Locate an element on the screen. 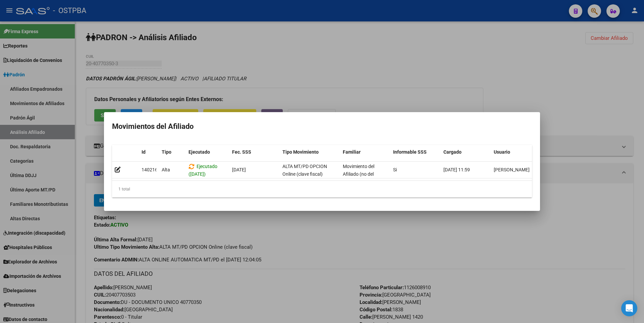 This screenshot has width=644, height=323. datatable-header-cell: Tipo is located at coordinates (173, 152).